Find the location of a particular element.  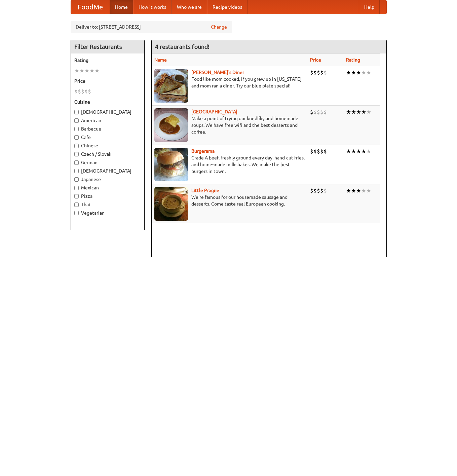

a: Rating is located at coordinates (353, 60).